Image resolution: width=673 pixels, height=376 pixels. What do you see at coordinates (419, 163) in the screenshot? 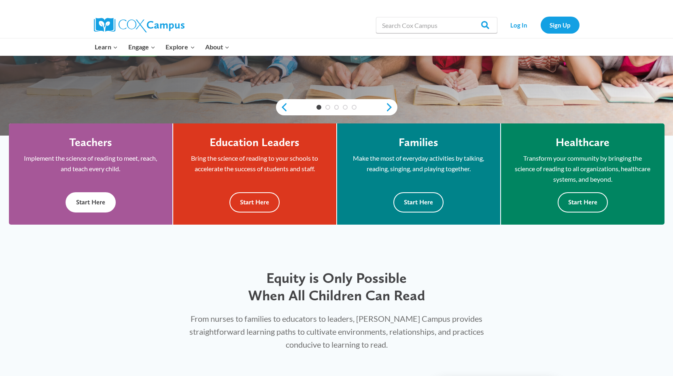
I see `p: Make the most of everyday activities by talking, reading, singing, and playing together.` at bounding box center [419, 163].